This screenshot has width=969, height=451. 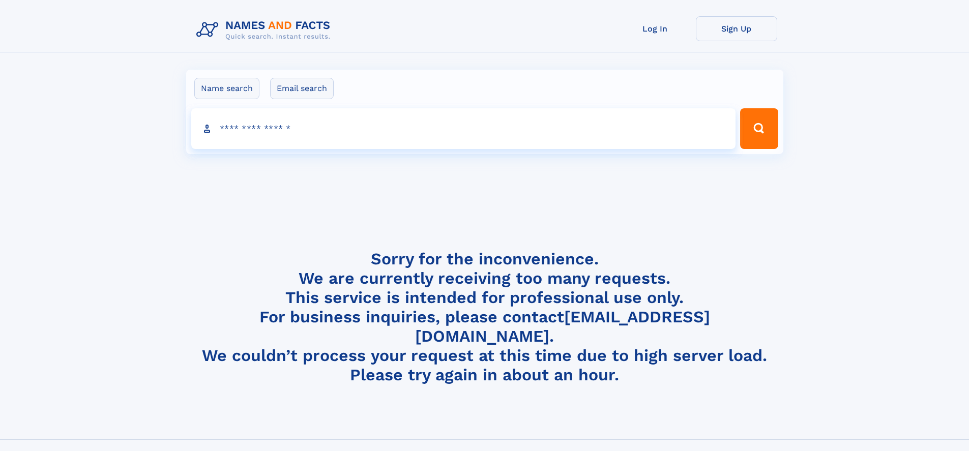 What do you see at coordinates (736, 28) in the screenshot?
I see `a: Sign Up` at bounding box center [736, 28].